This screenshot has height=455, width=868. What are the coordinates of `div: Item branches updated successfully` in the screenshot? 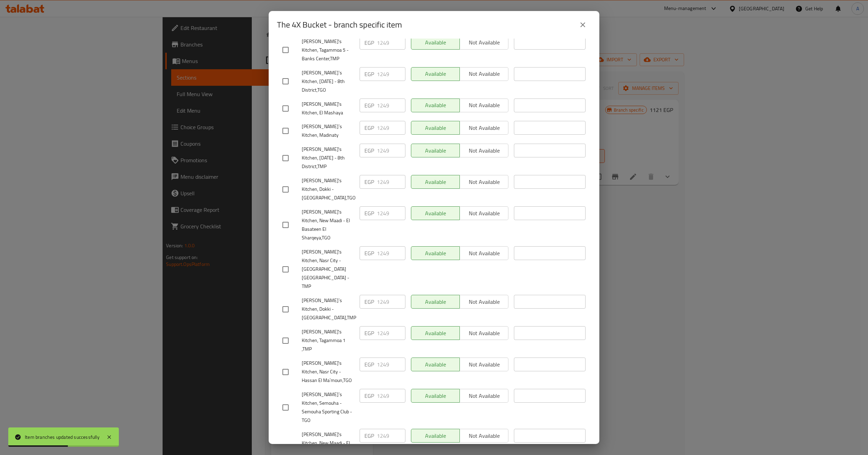 It's located at (62, 437).